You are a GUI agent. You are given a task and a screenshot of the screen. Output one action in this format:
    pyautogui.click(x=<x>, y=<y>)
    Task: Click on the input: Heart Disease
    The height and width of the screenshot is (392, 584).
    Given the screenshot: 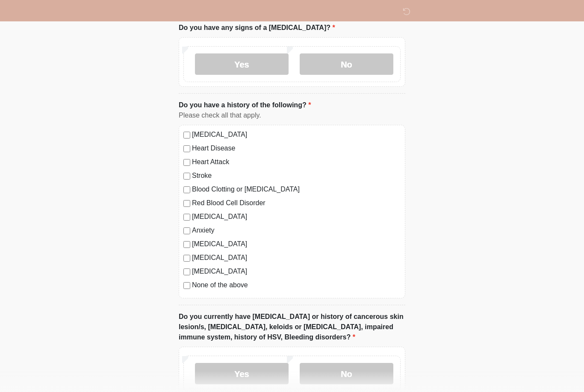 What is the action you would take?
    pyautogui.click(x=187, y=149)
    